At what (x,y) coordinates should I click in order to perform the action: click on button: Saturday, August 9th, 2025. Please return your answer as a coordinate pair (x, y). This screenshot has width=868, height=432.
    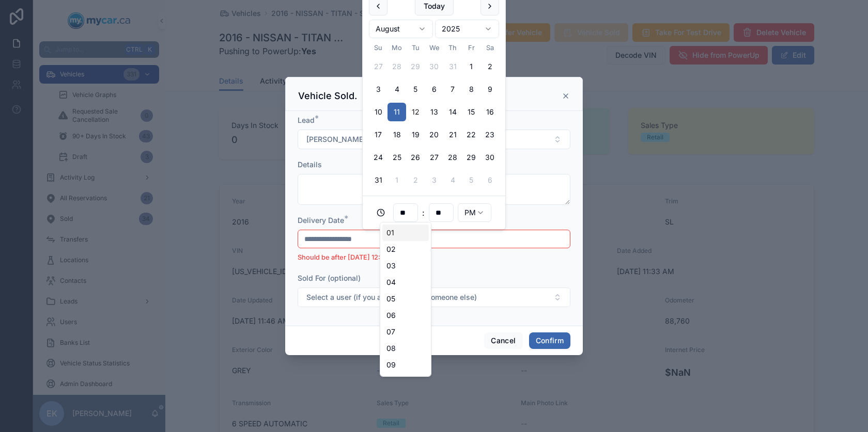
    Looking at the image, I should click on (490, 89).